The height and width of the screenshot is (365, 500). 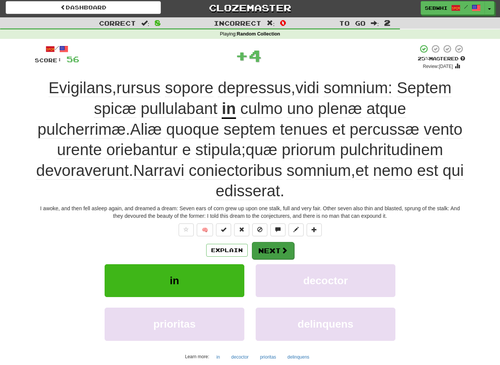 What do you see at coordinates (117, 23) in the screenshot?
I see `span: Correct` at bounding box center [117, 23].